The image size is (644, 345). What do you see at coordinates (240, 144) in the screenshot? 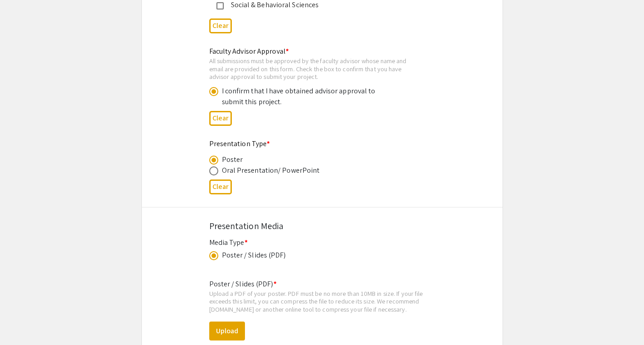
I see `mat-label: Presentation Type` at bounding box center [240, 144].